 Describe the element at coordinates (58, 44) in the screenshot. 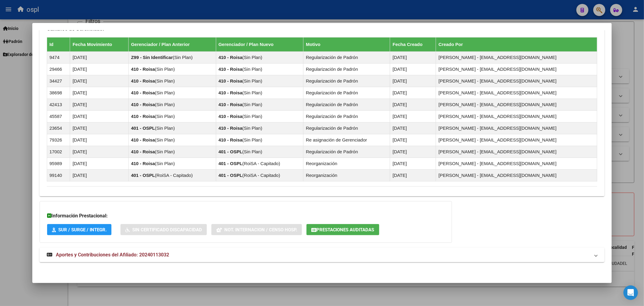

I see `th: Id` at that location.